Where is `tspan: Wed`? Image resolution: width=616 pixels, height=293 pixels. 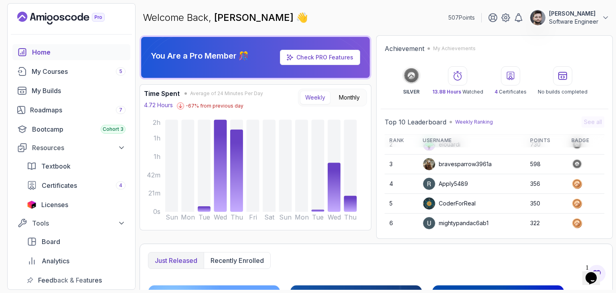
tspan: Wed is located at coordinates (334, 217).